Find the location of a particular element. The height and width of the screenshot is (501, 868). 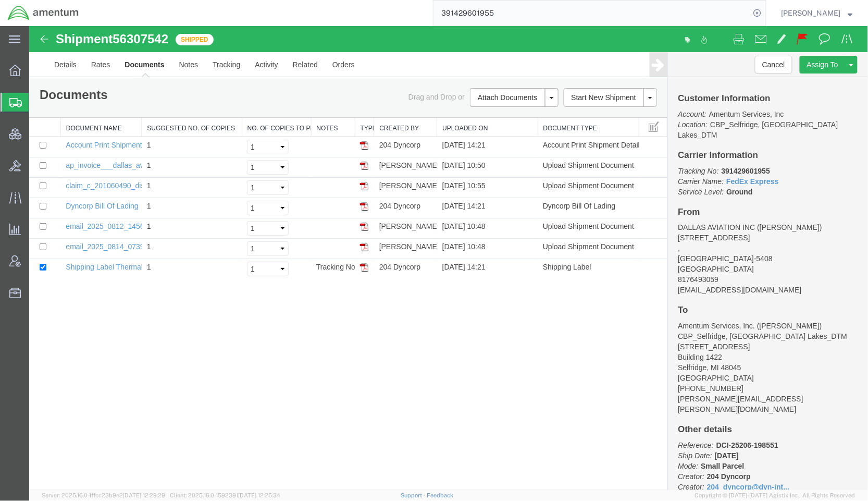

img: logo is located at coordinates (43, 13).